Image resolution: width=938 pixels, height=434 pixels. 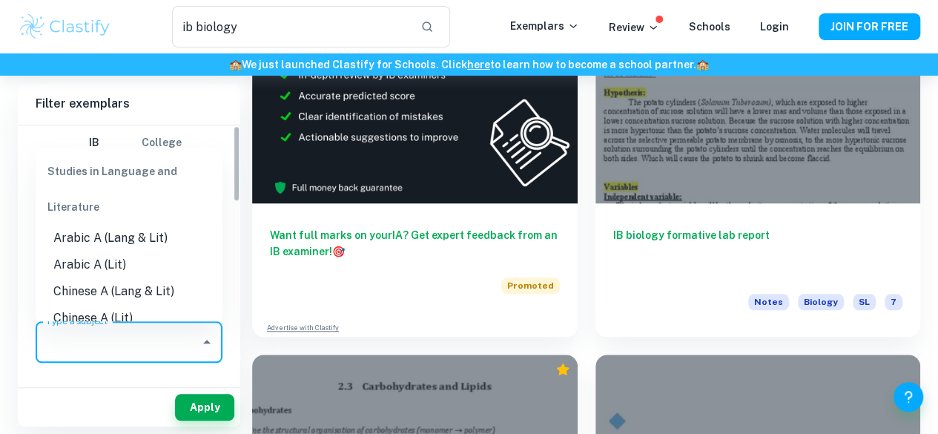 I want to click on li: Chinese A (Lit), so click(x=129, y=318).